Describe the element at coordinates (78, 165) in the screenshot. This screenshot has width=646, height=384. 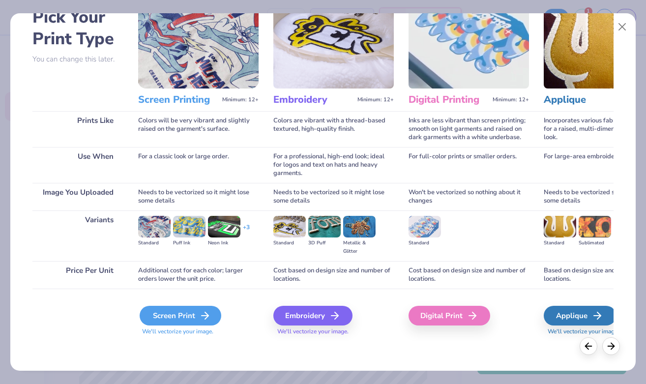
I see `div: Use When` at that location.